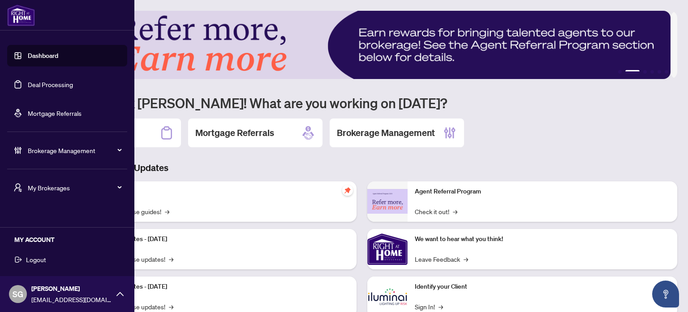 The width and height of the screenshot is (688, 312). Describe the element at coordinates (235, 133) in the screenshot. I see `h2: Mortgage Referrals` at that location.